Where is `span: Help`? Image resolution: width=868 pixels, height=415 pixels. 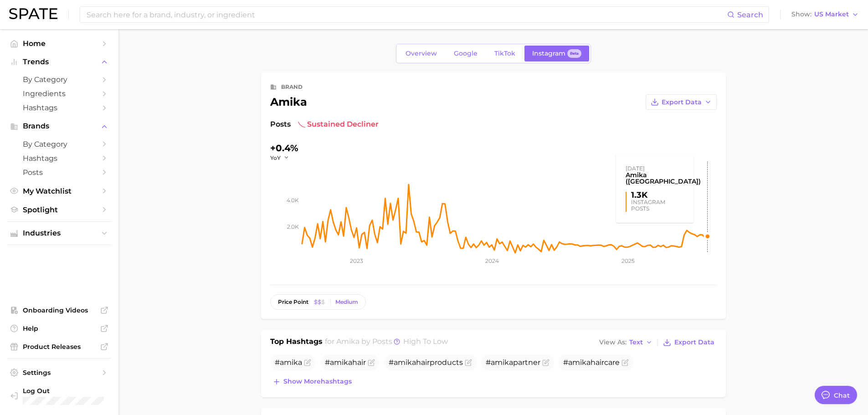
span: Help is located at coordinates (59, 329).